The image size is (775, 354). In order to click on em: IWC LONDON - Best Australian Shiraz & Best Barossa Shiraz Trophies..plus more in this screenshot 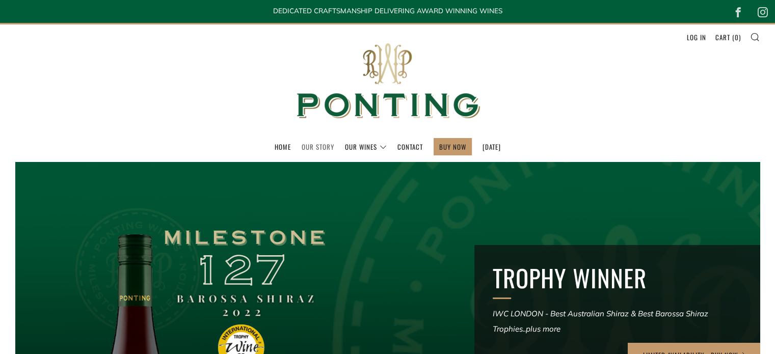, I will do `click(600, 321)`.